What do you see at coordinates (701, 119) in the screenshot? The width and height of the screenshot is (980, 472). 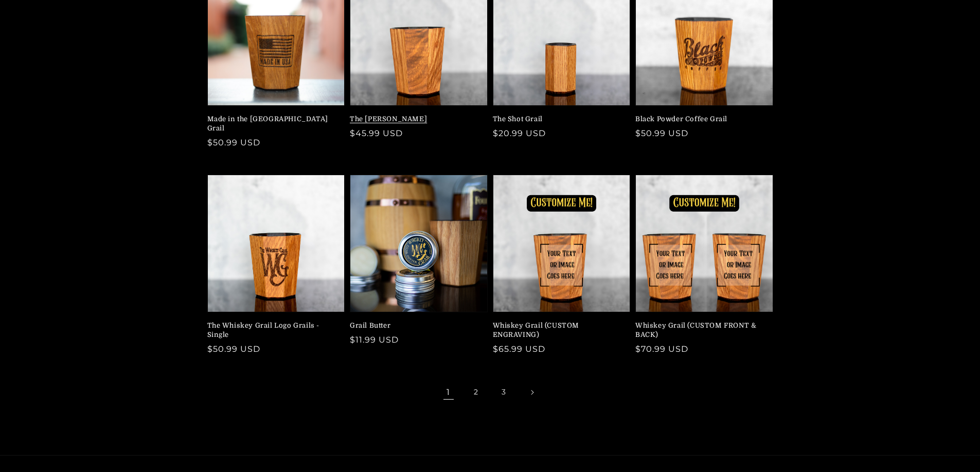 I see `a: Black Powder Coffee Grail` at bounding box center [701, 119].